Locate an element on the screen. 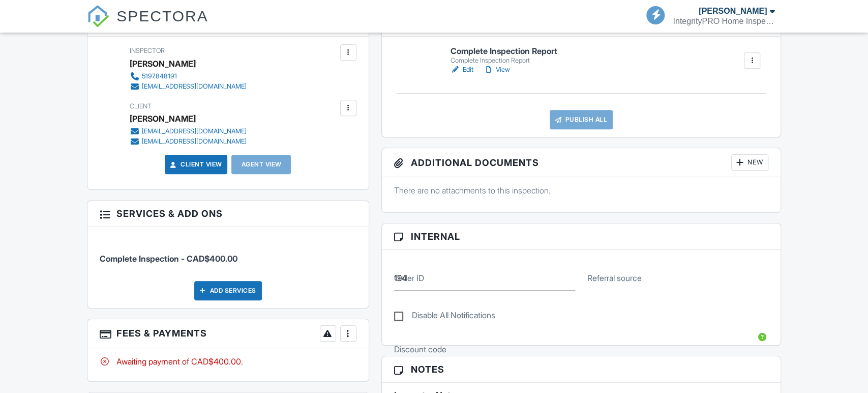  h3: Additional Documents is located at coordinates (581, 163).